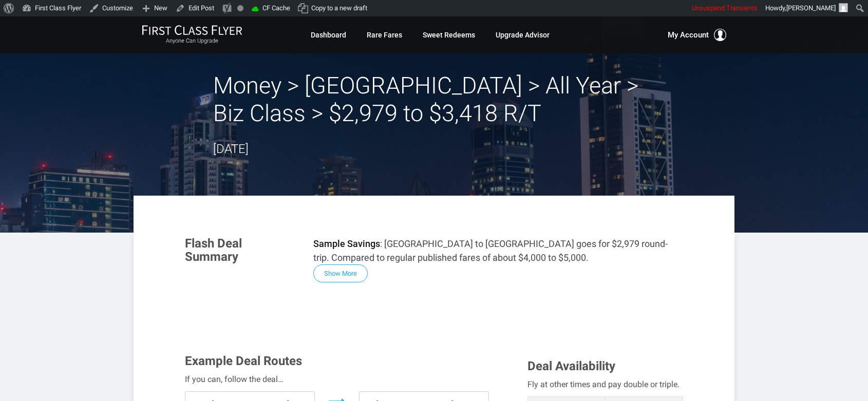 The width and height of the screenshot is (868, 401). I want to click on div: Fly at other times and pay double or triple., so click(605, 384).